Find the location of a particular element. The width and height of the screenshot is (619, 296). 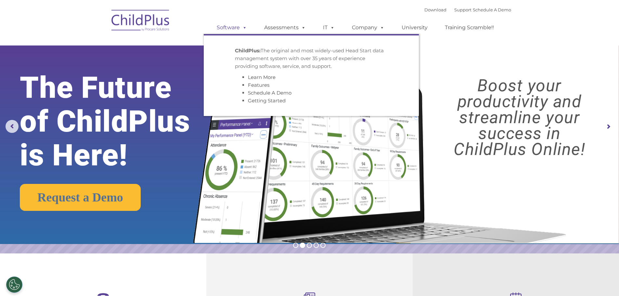

img: ChildPlus by Procare Solutions is located at coordinates (141, 21).